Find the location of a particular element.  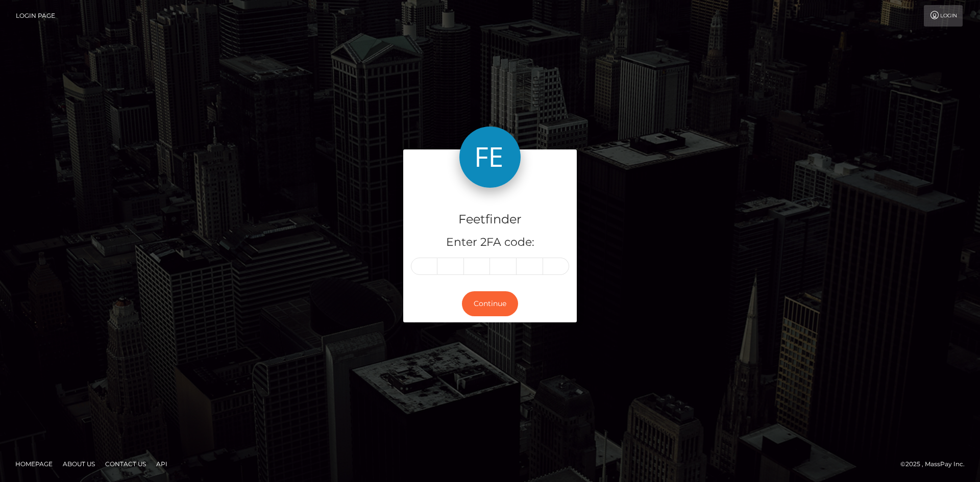

a: Homepage is located at coordinates (34, 464).